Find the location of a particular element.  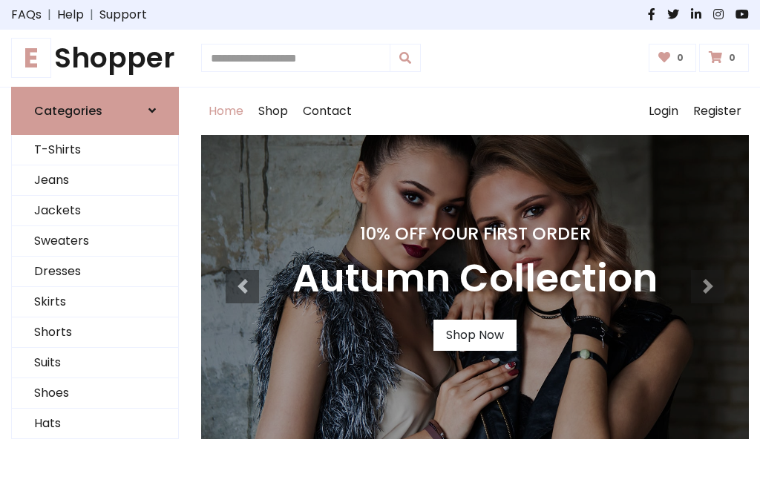

a: Suits is located at coordinates (95, 363).